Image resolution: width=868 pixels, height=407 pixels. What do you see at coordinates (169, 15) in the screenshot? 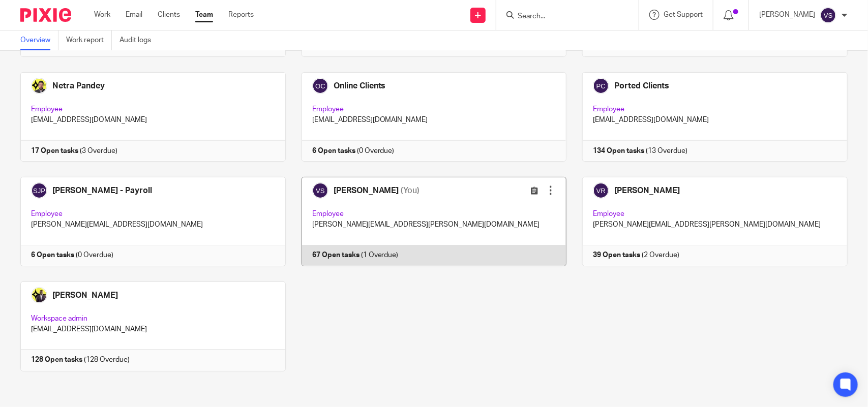
I see `a: Clients` at bounding box center [169, 15].